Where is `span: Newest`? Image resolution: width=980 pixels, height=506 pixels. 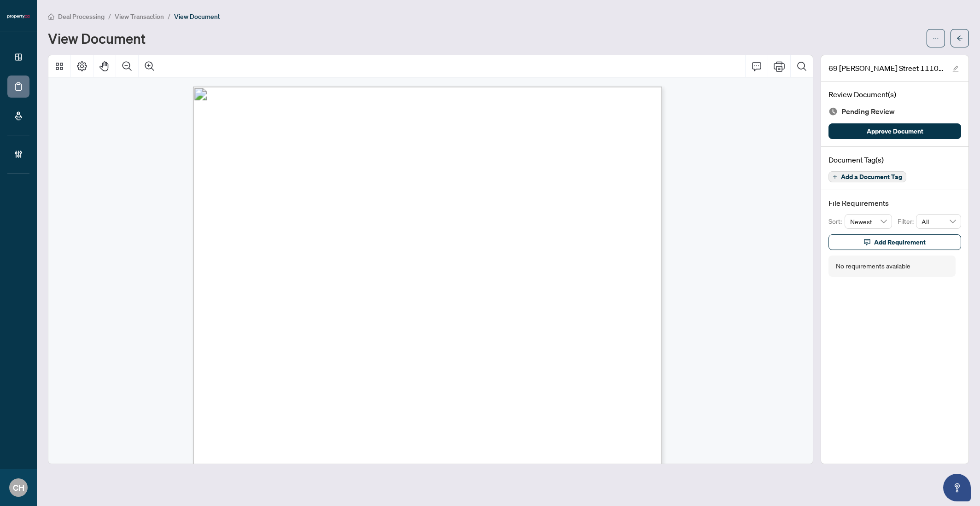 span: Newest is located at coordinates (869, 221).